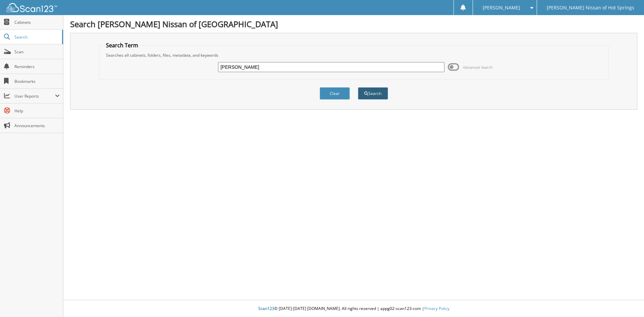  I want to click on legend: Search Term, so click(122, 46).